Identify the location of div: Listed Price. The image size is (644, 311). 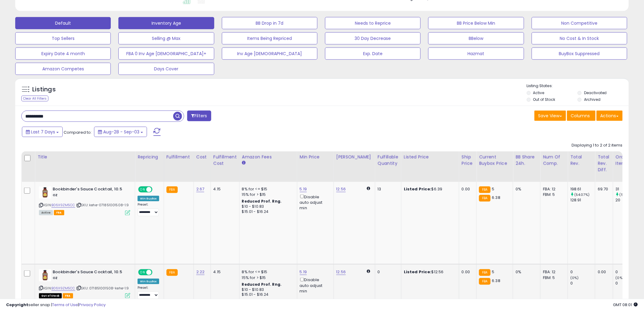
(430, 157).